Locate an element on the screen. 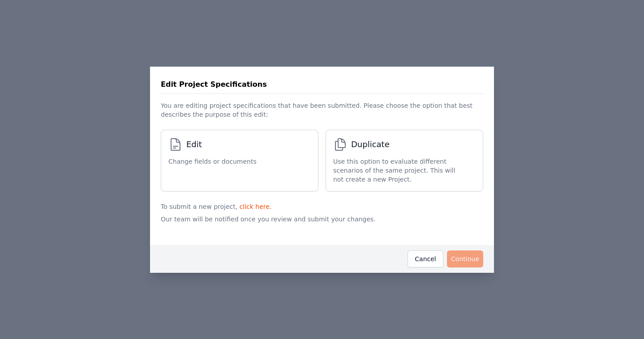 The height and width of the screenshot is (339, 644). p: Our team will be notified once you review and submit your changes. is located at coordinates (322, 225).